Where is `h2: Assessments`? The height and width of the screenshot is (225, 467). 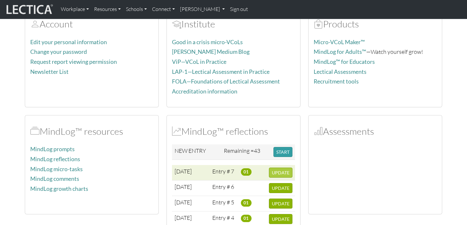
h2: Assessments is located at coordinates (375, 131).